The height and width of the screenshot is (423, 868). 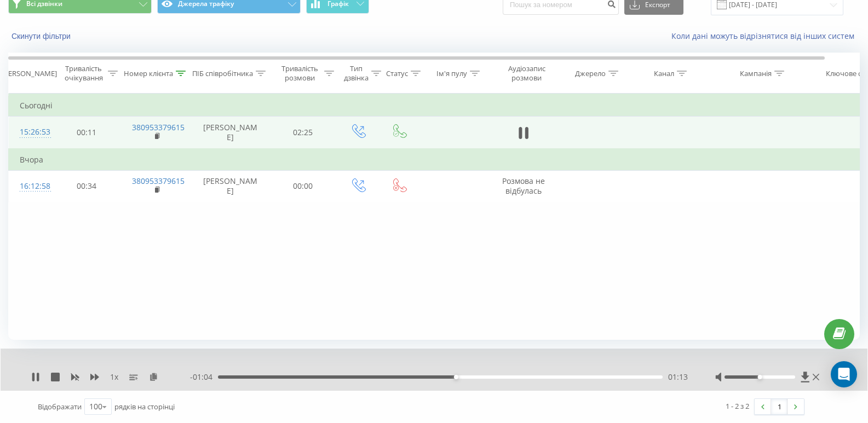 I want to click on span: 1 x, so click(x=114, y=377).